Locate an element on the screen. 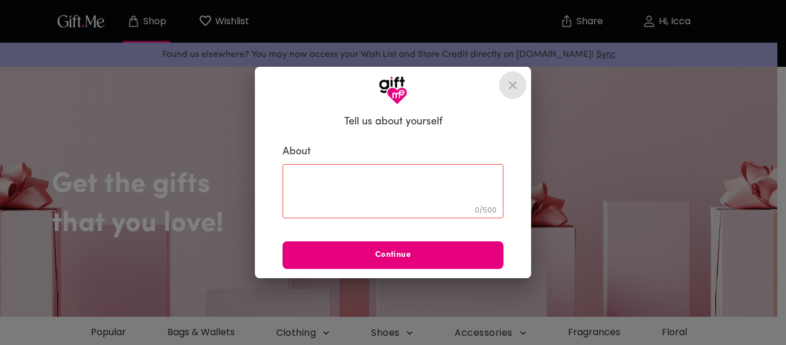  span: 0 / 500 is located at coordinates (486, 209).